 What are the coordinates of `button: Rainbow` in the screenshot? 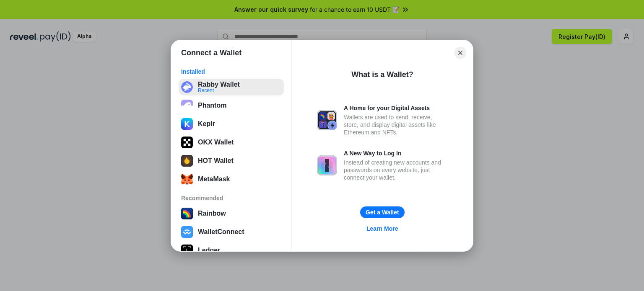 It's located at (231, 213).